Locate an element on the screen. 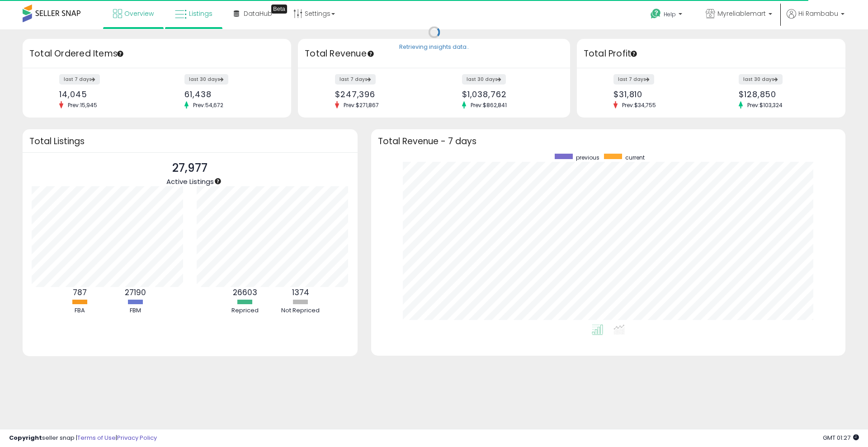  div: $128,850 is located at coordinates (784, 94).